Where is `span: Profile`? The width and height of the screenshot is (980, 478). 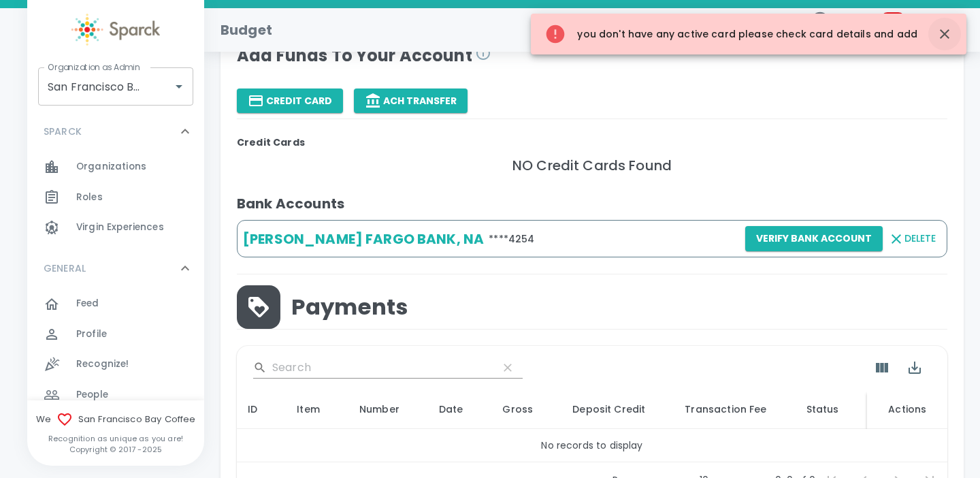 span: Profile is located at coordinates (91, 334).